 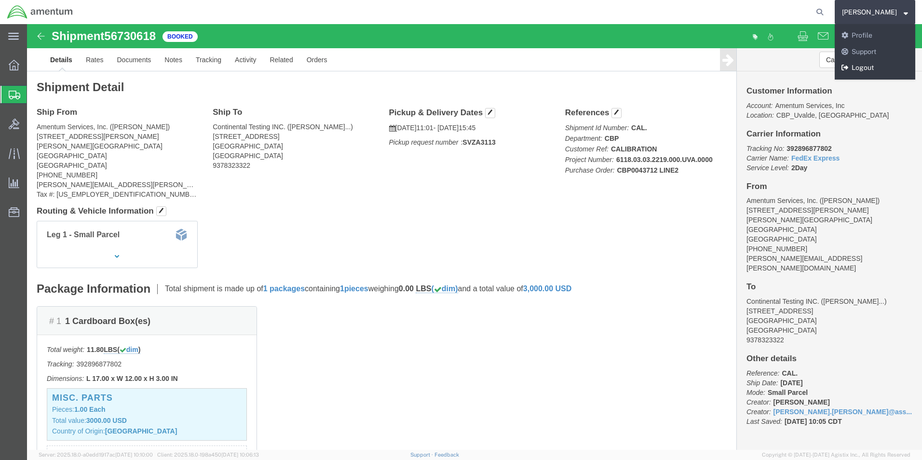 What do you see at coordinates (874, 36) in the screenshot?
I see `a: Profile` at bounding box center [874, 36].